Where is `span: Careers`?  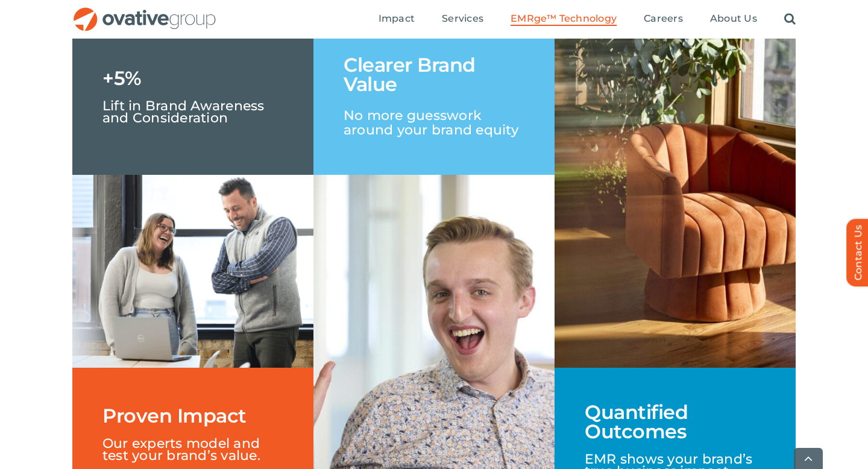 span: Careers is located at coordinates (663, 19).